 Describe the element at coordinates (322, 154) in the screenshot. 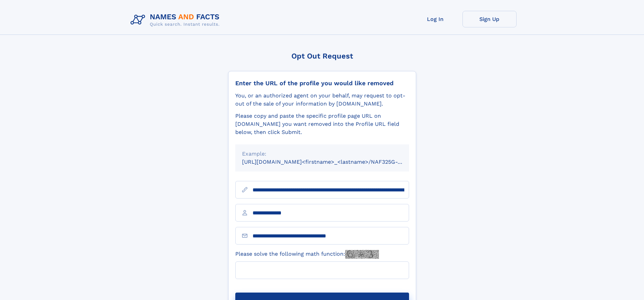

I see `div: Example:` at that location.